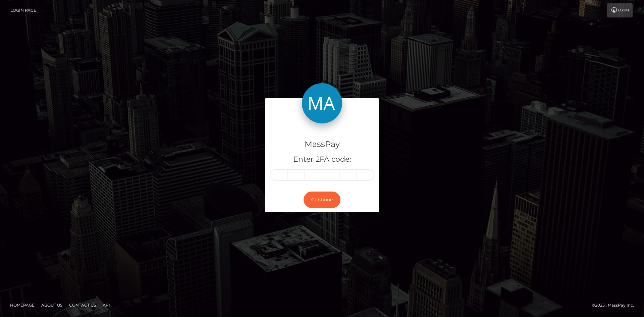 This screenshot has height=317, width=644. What do you see at coordinates (322, 199) in the screenshot?
I see `button: Continue` at bounding box center [322, 199].